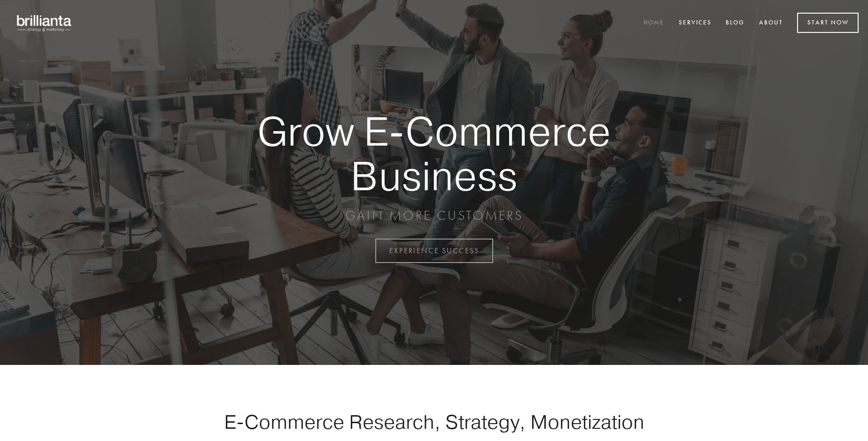  What do you see at coordinates (434, 421) in the screenshot?
I see `h1: E-Commerce Research, Strategy, Monetization` at bounding box center [434, 421].